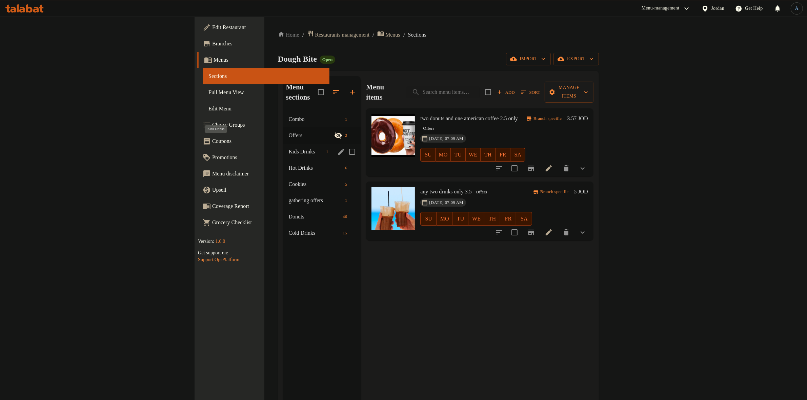 This screenshot has height=400, width=807. What do you see at coordinates (322, 152) in the screenshot?
I see `div: Kids Drinks1edit` at bounding box center [322, 152].